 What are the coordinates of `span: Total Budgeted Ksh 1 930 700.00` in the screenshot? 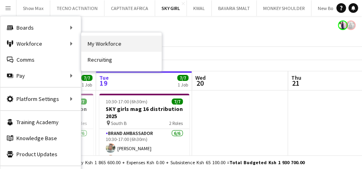 It's located at (266, 163).